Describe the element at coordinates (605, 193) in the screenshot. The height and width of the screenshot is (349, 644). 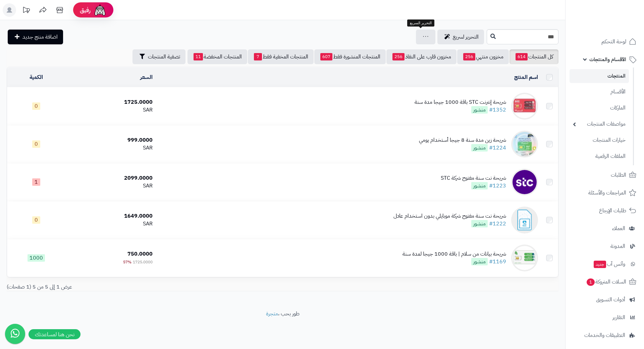
I see `a: المراجعات والأسئلة` at that location.